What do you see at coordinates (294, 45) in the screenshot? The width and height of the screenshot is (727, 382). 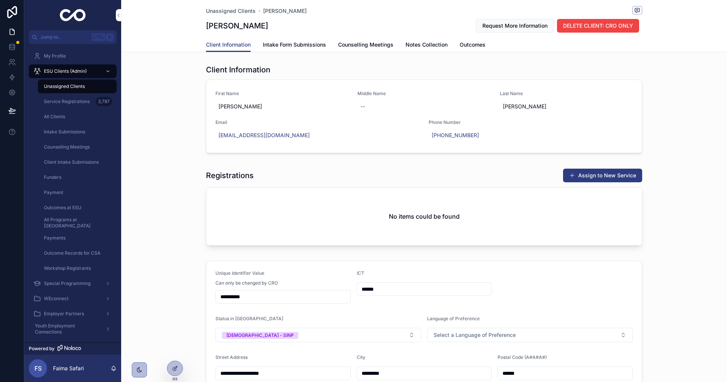 I see `a: Intake Form Submissions` at bounding box center [294, 45].